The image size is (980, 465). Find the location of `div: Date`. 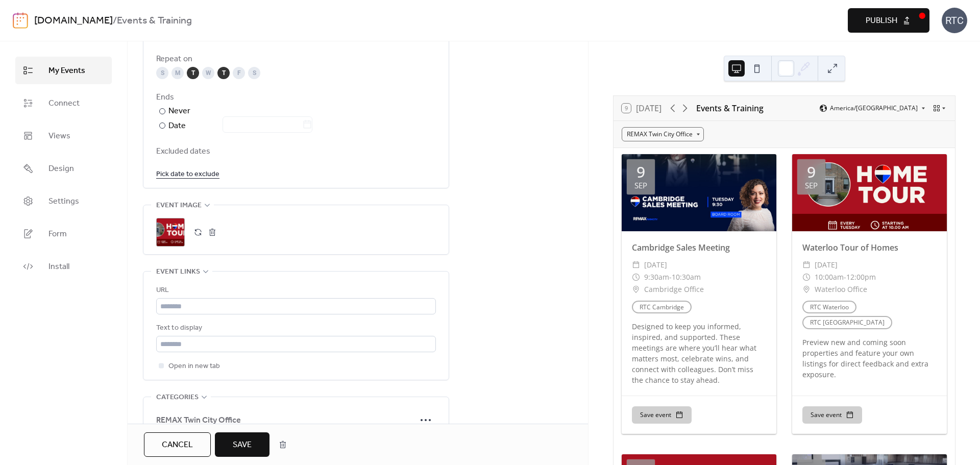

div: Date is located at coordinates (241, 126).